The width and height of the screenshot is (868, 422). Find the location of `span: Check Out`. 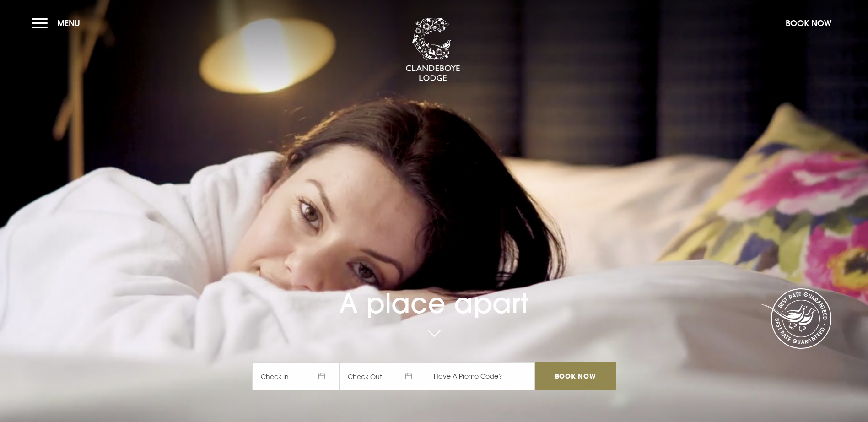

span: Check Out is located at coordinates (382, 376).